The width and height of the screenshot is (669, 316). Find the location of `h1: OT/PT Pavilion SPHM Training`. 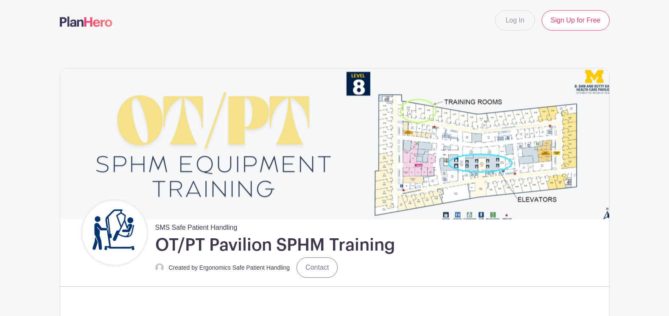

h1: OT/PT Pavilion SPHM Training is located at coordinates (275, 245).